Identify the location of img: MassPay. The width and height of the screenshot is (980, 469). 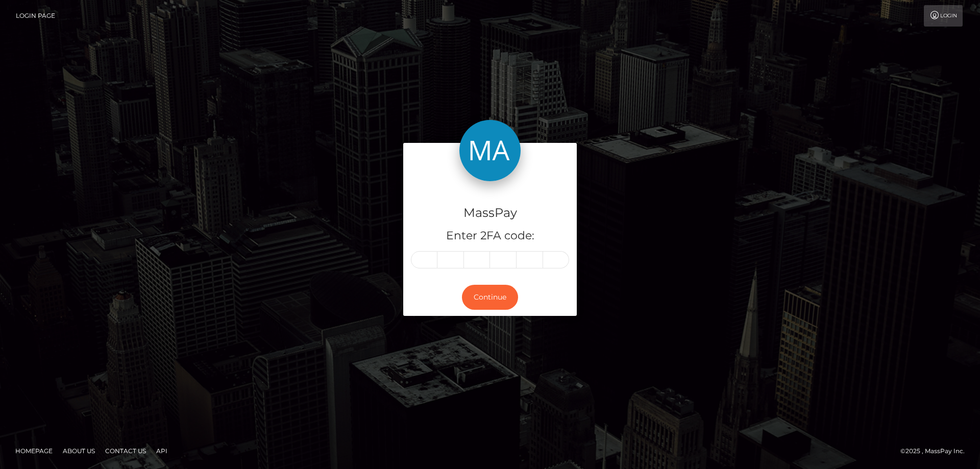
(490, 150).